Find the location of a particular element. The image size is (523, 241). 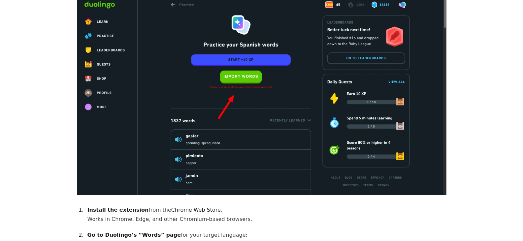

strong: Go to Duolingo’s “Words” page is located at coordinates (134, 235).